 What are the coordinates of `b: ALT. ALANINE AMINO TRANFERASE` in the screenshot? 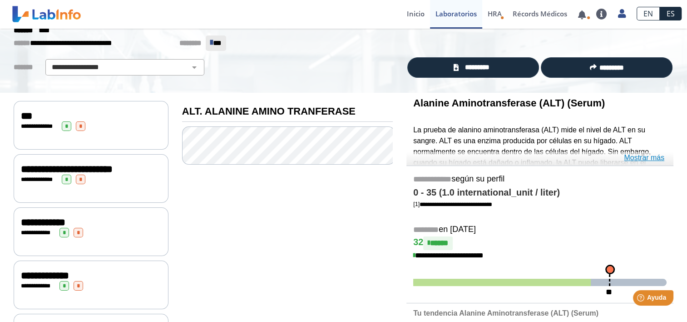 It's located at (269, 111).